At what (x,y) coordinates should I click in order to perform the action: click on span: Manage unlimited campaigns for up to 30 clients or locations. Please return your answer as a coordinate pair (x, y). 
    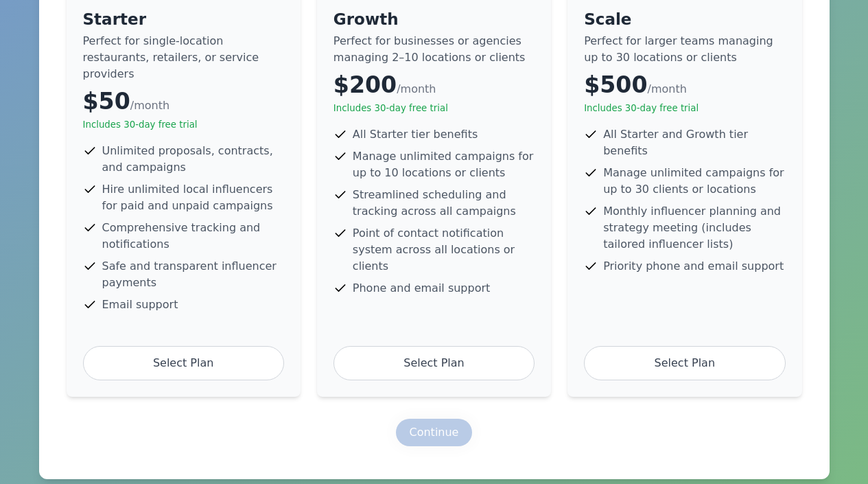
    Looking at the image, I should click on (694, 182).